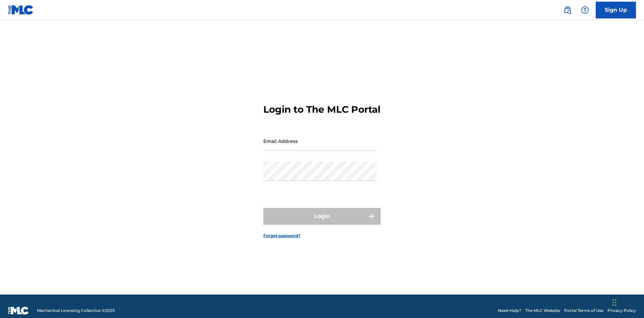 Image resolution: width=644 pixels, height=318 pixels. What do you see at coordinates (322, 109) in the screenshot?
I see `h3: Login to The MLC Portal` at bounding box center [322, 109].